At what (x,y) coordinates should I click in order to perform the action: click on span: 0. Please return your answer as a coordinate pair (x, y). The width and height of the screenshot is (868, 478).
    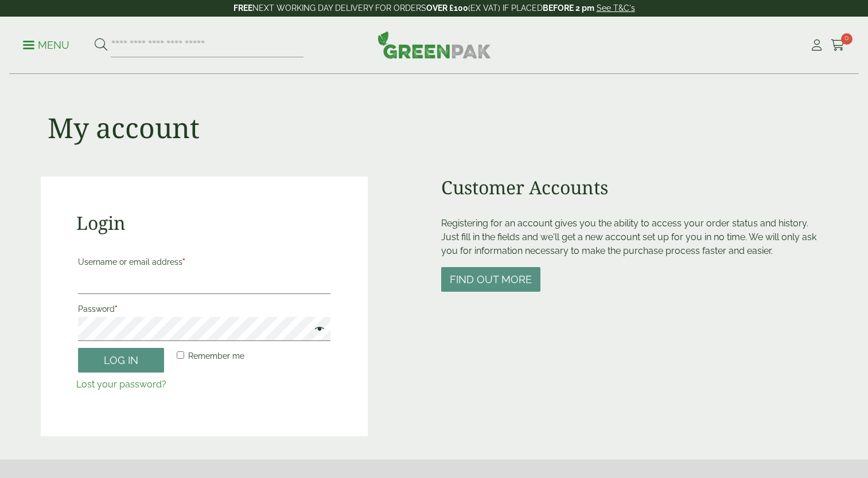
    Looking at the image, I should click on (846, 39).